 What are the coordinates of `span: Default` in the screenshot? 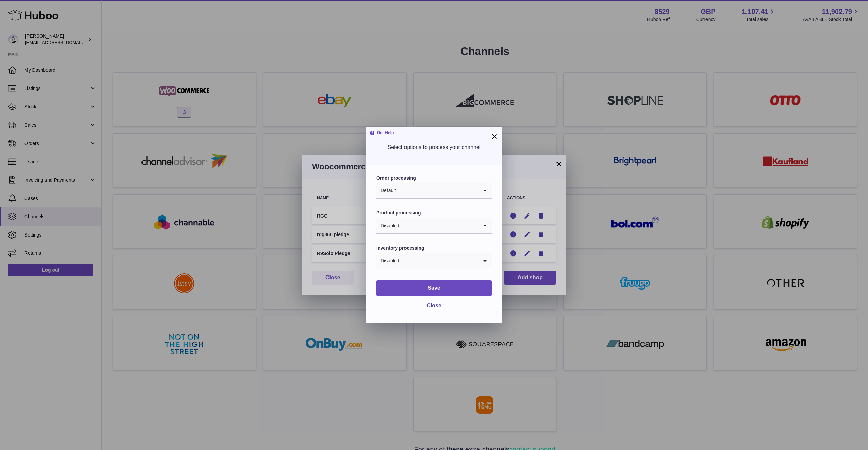 It's located at (386, 191).